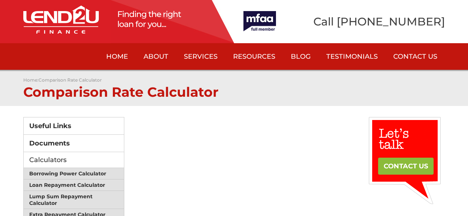  I want to click on a: Borrowing Power Calculator, so click(74, 174).